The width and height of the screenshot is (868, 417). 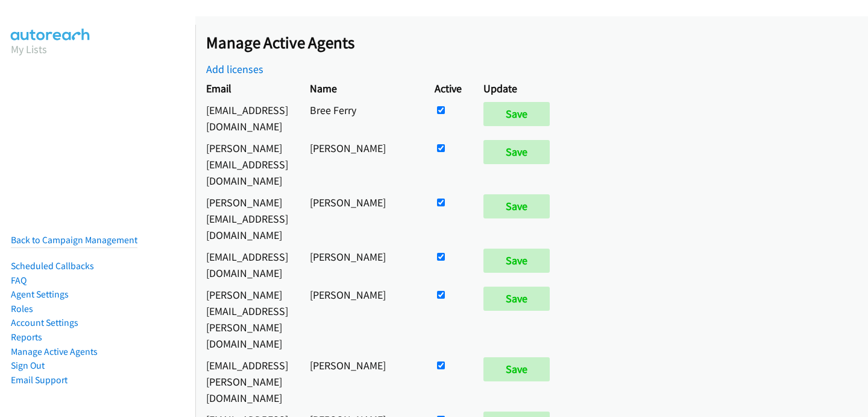 What do you see at coordinates (39, 379) in the screenshot?
I see `a: Email Support` at bounding box center [39, 379].